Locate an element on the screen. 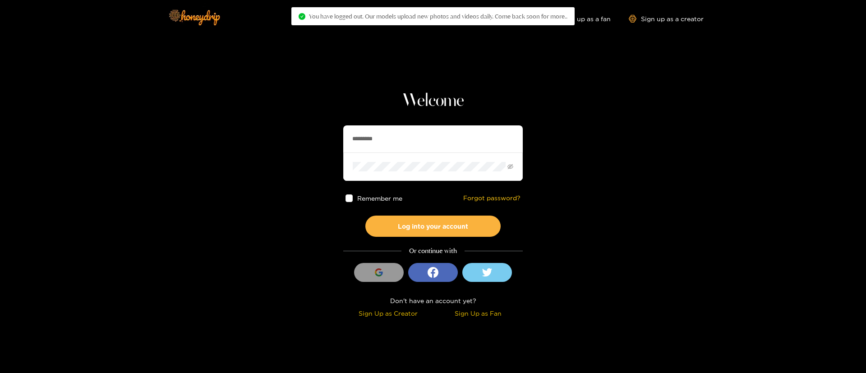 Image resolution: width=866 pixels, height=373 pixels. span: You have logged out. Our models upload new photos and videos daily. Come back soon for more.. is located at coordinates (438, 16).